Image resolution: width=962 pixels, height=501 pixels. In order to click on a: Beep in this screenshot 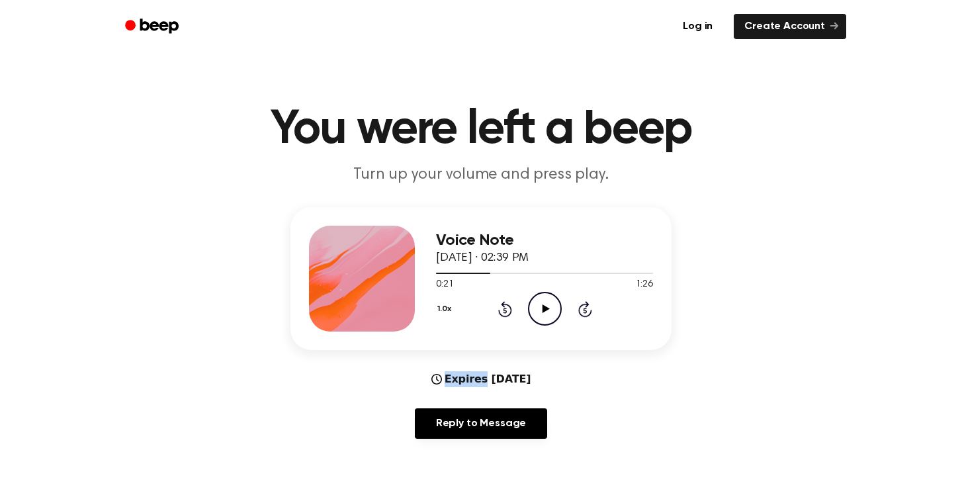, I will do `click(153, 26)`.